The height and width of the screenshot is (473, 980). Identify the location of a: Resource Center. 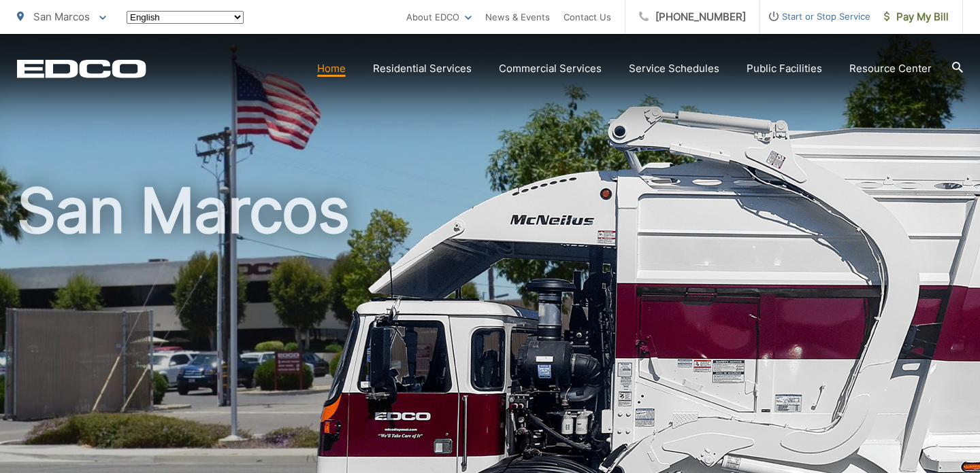
(890, 68).